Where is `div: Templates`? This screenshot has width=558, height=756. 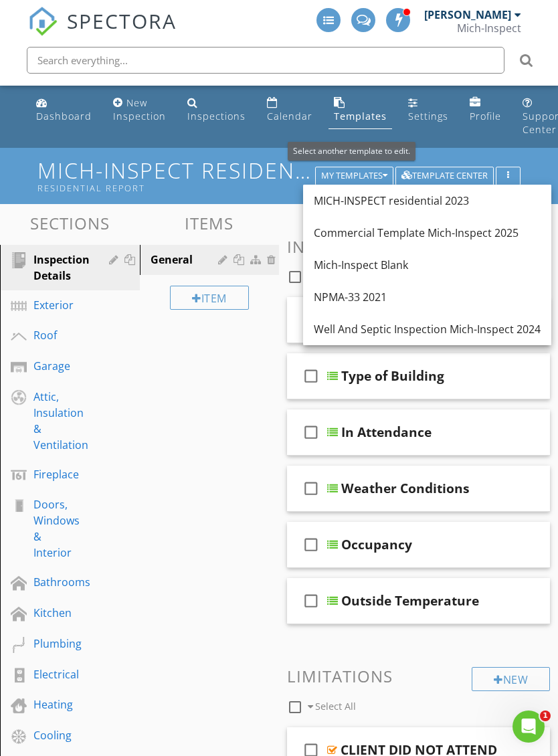
div: Templates is located at coordinates (360, 116).